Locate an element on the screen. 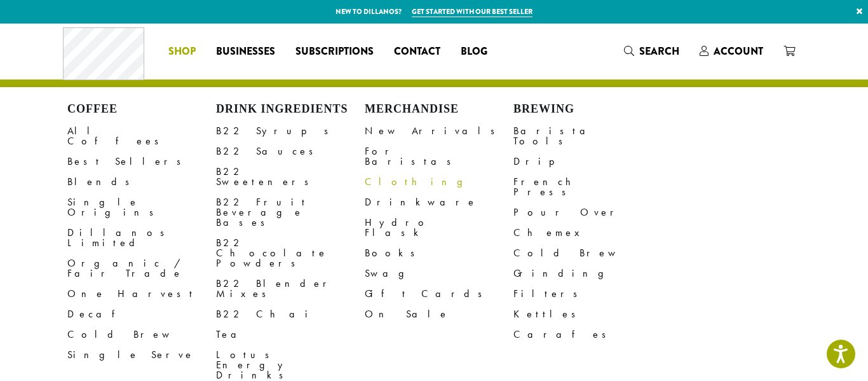  a: Organic / Fair Trade is located at coordinates (142, 269).